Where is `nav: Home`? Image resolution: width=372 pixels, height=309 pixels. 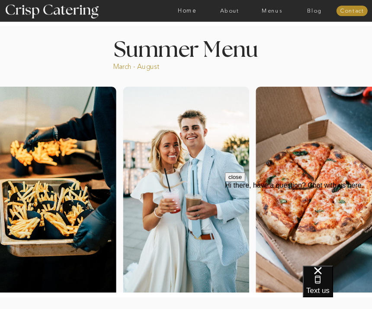
nav: Home is located at coordinates (187, 11).